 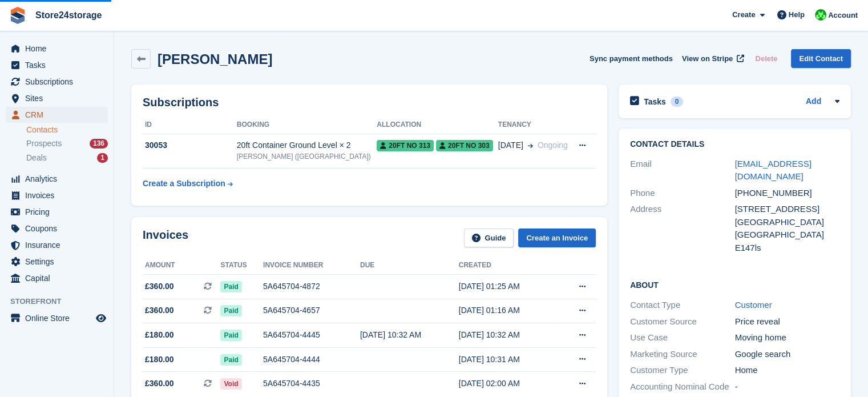 What do you see at coordinates (59, 82) in the screenshot?
I see `span: Subscriptions` at bounding box center [59, 82].